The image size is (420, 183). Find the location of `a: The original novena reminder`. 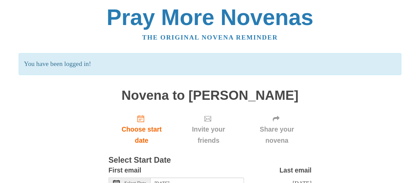

a: The original novena reminder is located at coordinates (210, 37).